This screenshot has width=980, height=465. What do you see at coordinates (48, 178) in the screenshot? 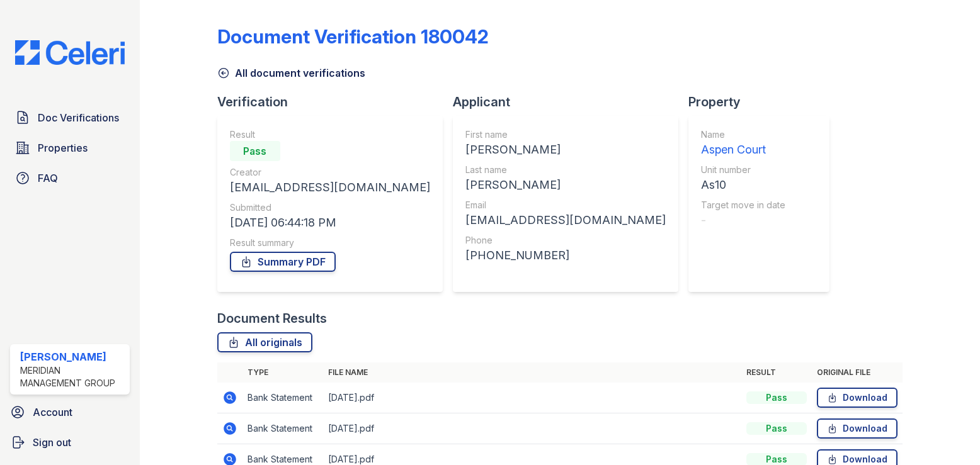
I see `span: FAQ` at bounding box center [48, 178].